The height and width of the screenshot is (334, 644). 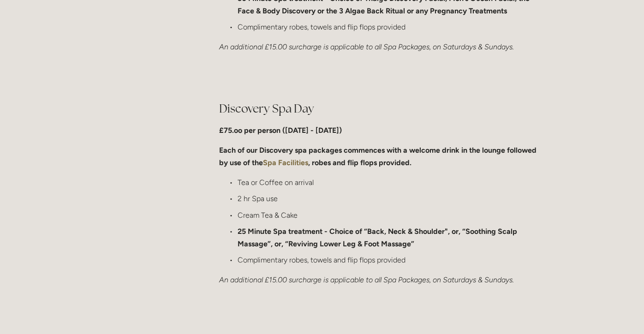 What do you see at coordinates (378, 237) in the screenshot?
I see `strong: 25 Minute Spa treatment - Choice of “Back, Neck & Shoulder", or, “Soothing Scalp Massage”, or, “R...` at bounding box center [378, 237].